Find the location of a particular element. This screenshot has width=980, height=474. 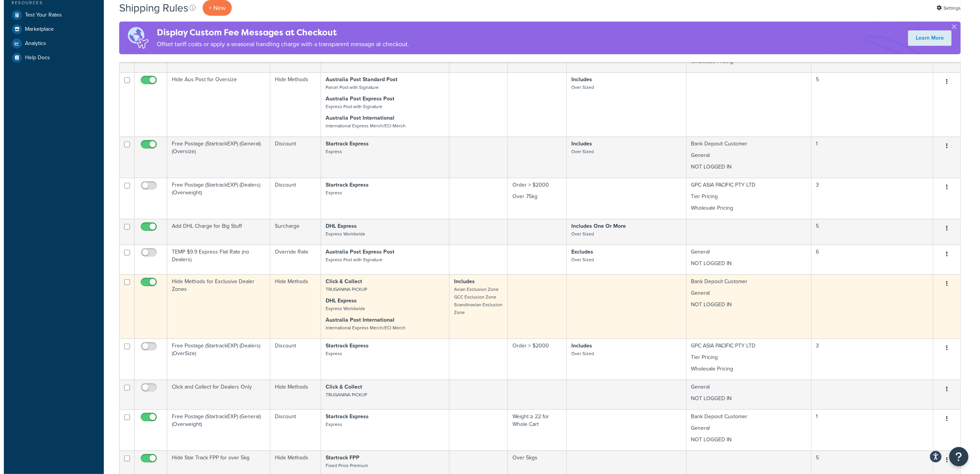

li: Test Your Rates is located at coordinates (50, 15).